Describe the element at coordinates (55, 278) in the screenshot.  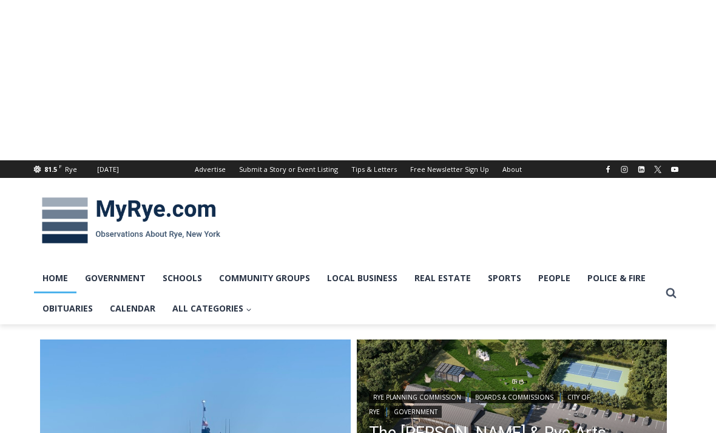
I see `a: Home` at that location.